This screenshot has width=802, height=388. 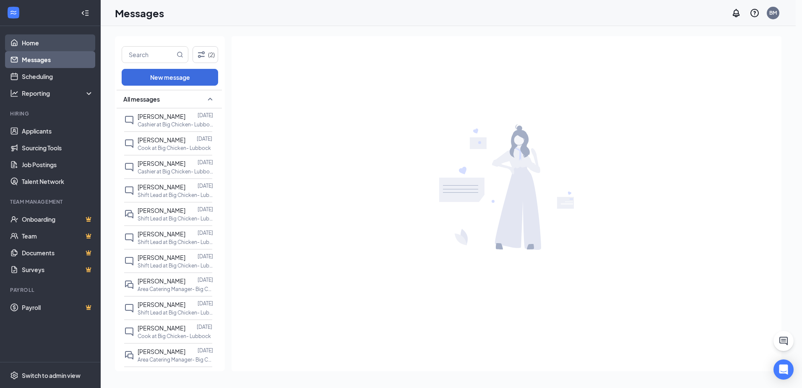 What do you see at coordinates (57, 219) in the screenshot?
I see `a: OnboardingCrown` at bounding box center [57, 219].